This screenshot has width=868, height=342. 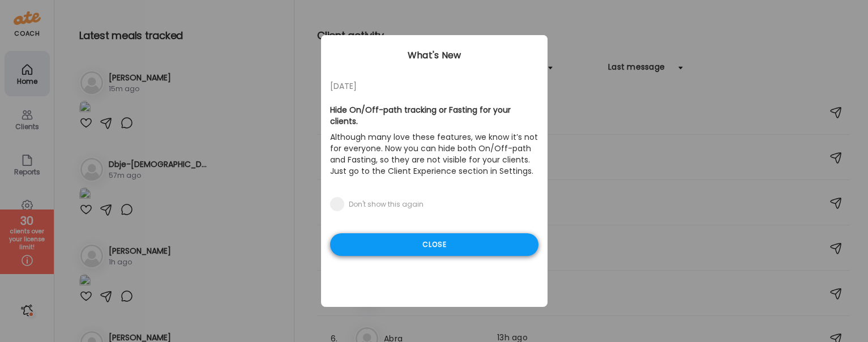 I want to click on b: Hide On/Off-path tracking or Fasting for your clients., so click(x=420, y=115).